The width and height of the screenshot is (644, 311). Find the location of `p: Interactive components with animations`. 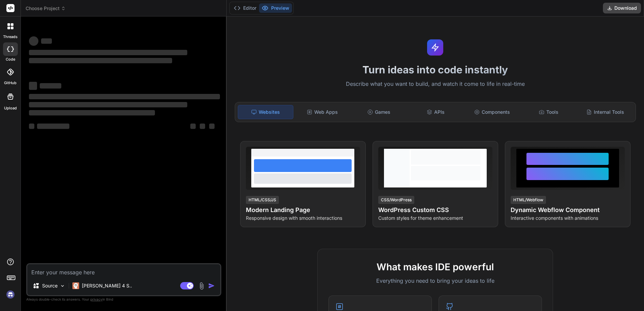

p: Interactive components with animations is located at coordinates (568, 218).